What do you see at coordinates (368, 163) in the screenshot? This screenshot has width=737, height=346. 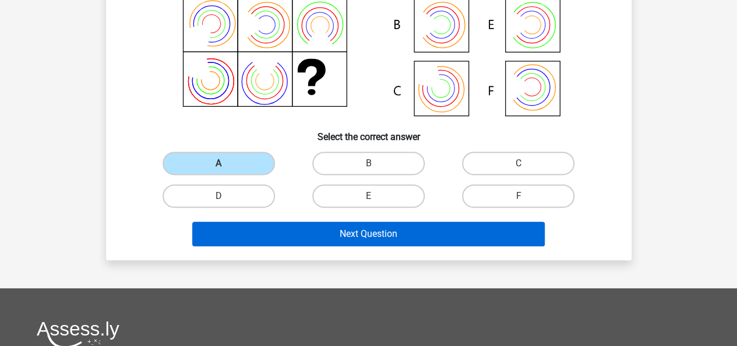 I see `label: B` at bounding box center [368, 163].